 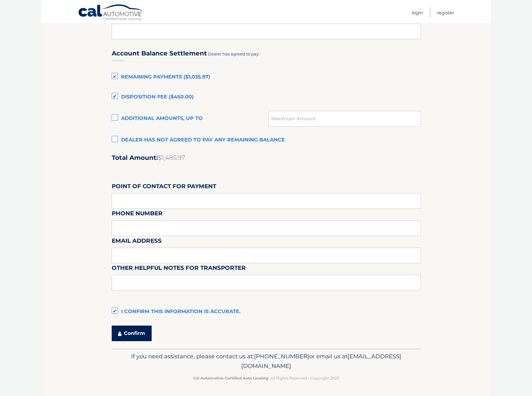 What do you see at coordinates (266, 78) in the screenshot?
I see `label: Remaining Payments ($1,035.97)` at bounding box center [266, 78].